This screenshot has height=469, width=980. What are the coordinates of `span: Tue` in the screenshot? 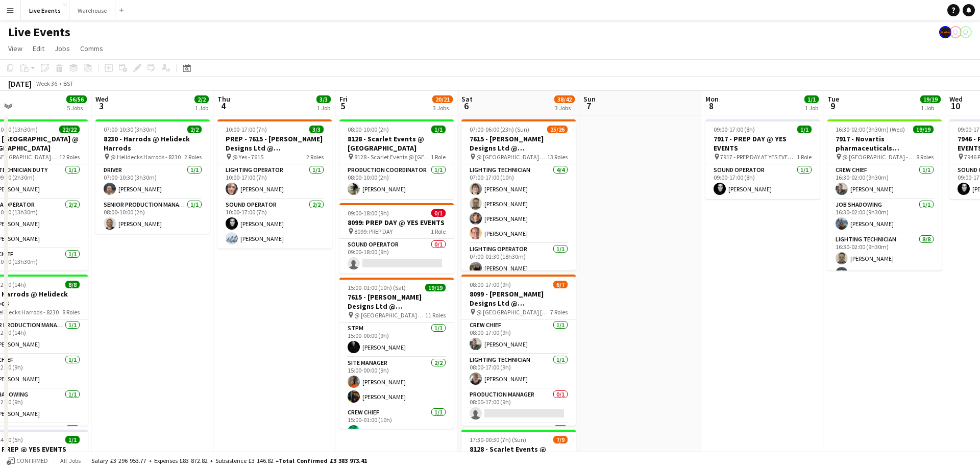 It's located at (833, 99).